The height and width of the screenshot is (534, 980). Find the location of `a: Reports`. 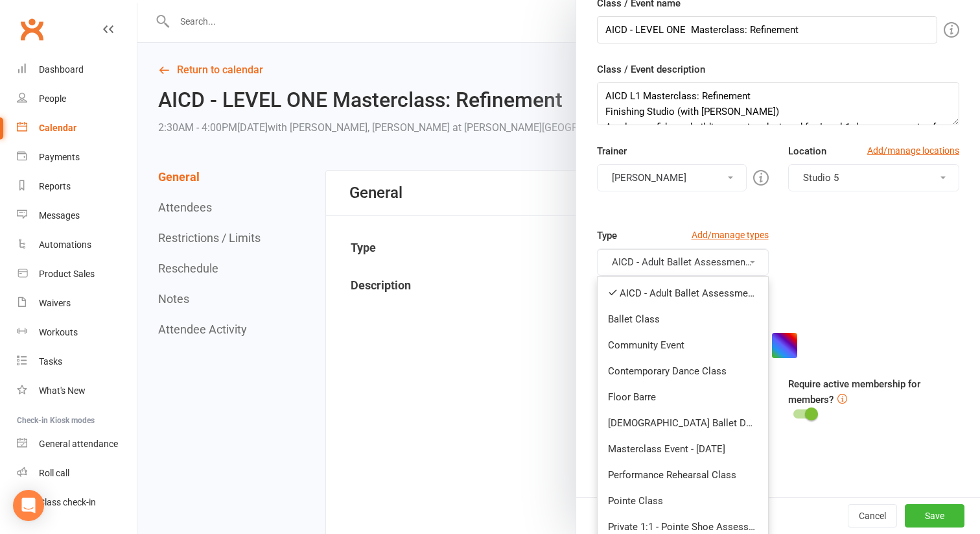

a: Reports is located at coordinates (76, 186).